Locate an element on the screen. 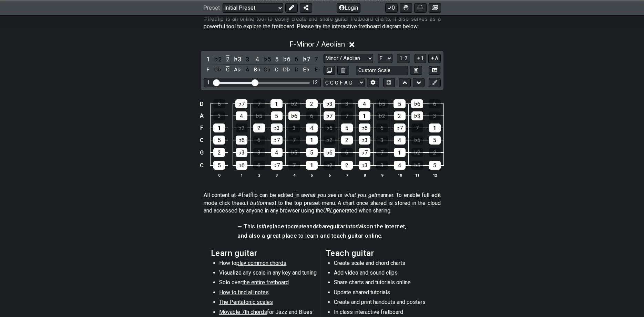 This screenshot has width=644, height=317. button: Edit Preset is located at coordinates (291, 8).